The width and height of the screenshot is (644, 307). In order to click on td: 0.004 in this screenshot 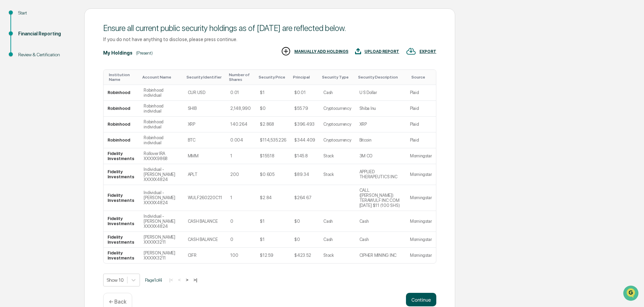, I will do `click(241, 140)`.